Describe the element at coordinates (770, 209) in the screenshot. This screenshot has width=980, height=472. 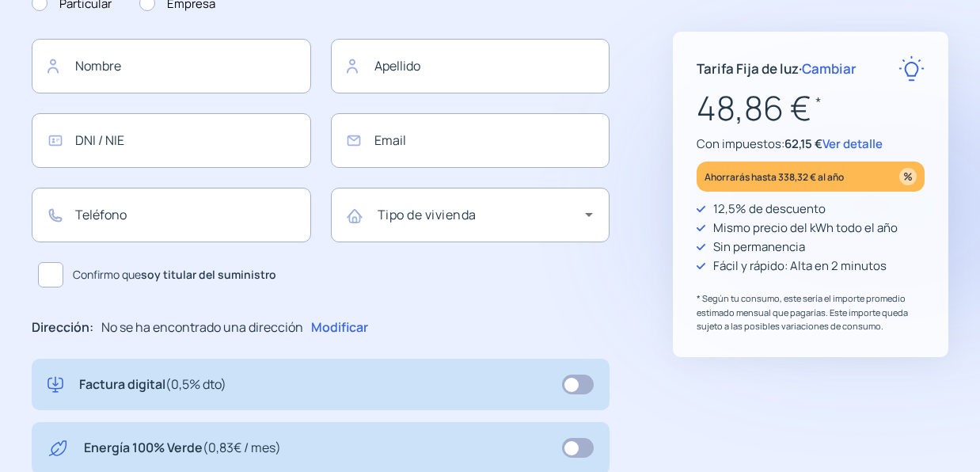
I see `p: 12,5% de descuento` at that location.